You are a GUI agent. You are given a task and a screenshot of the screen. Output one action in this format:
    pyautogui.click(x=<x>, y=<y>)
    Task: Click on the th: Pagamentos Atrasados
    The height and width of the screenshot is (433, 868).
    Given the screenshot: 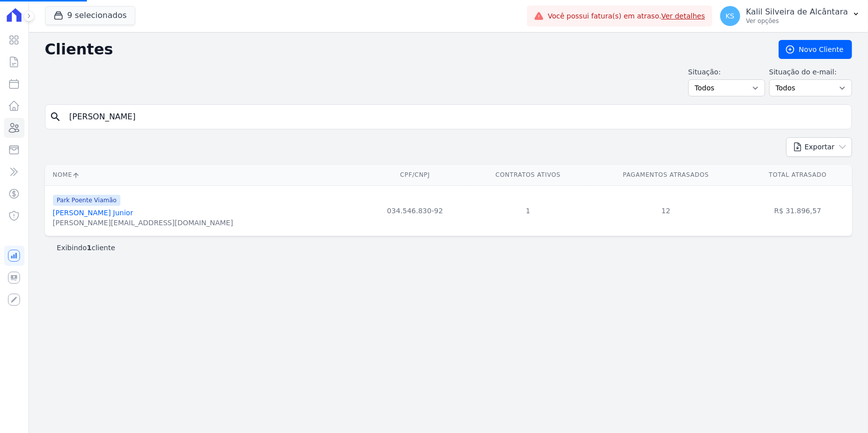 What is the action you would take?
    pyautogui.click(x=665, y=175)
    